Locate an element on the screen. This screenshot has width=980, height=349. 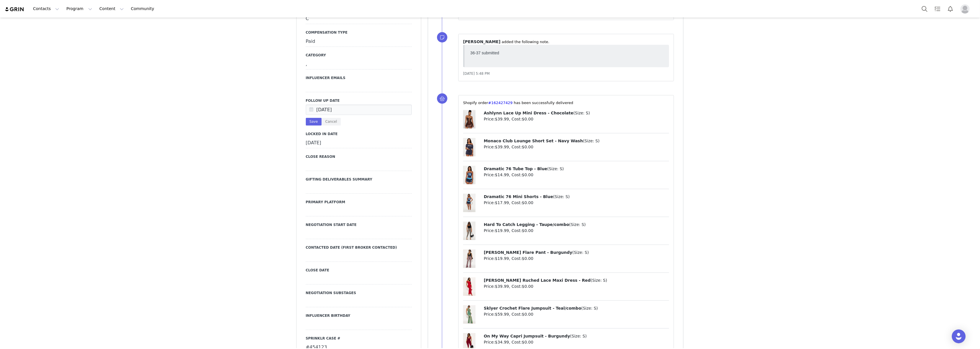
span: On My Way Capri Jumpsuit - Burgundy is located at coordinates (527, 336).